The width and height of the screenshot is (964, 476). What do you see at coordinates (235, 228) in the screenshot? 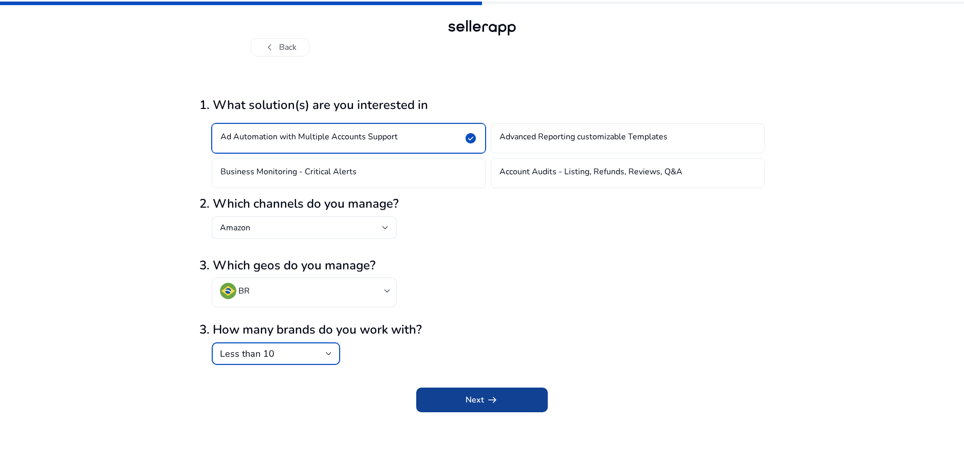
I see `h4: Amazon` at bounding box center [235, 228].